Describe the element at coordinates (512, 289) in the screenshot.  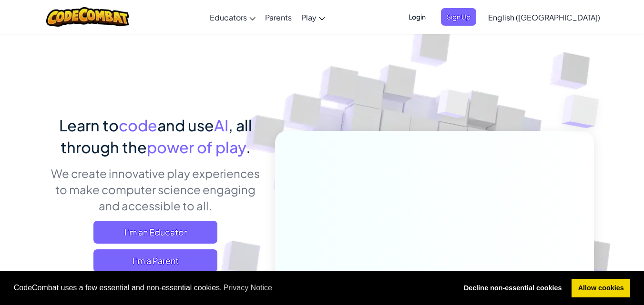
I see `a: deny cookies` at that location.